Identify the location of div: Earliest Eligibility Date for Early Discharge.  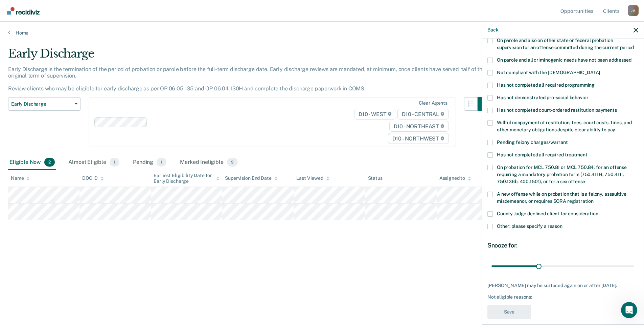
(187, 178).